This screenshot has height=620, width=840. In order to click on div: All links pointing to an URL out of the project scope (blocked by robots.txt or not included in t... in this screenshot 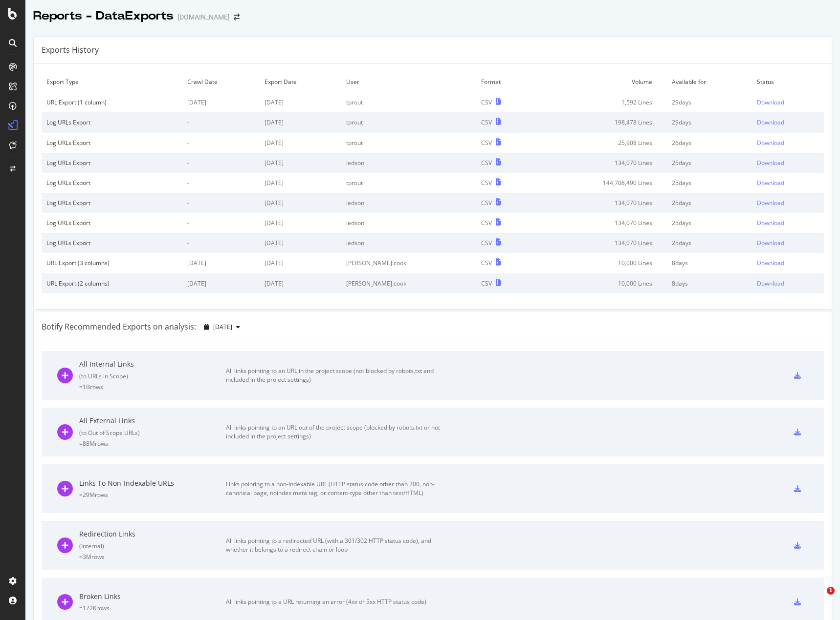, I will do `click(336, 432)`.